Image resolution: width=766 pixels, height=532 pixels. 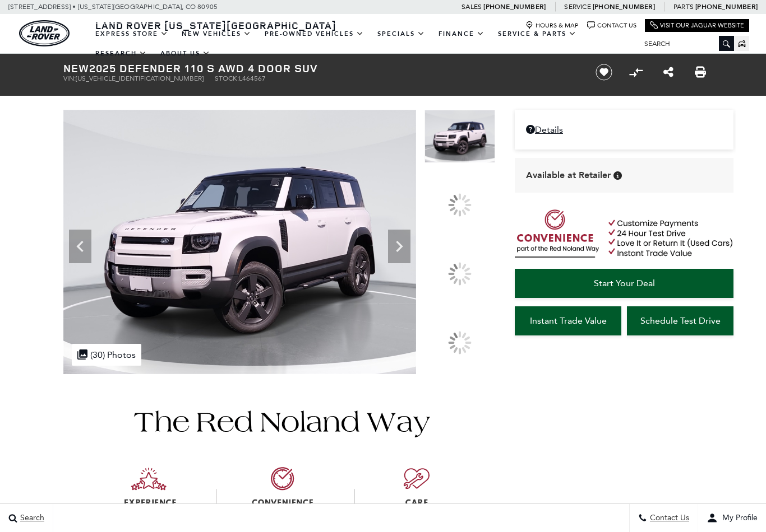 What do you see at coordinates (617, 175) in the screenshot?
I see `div: Vehicle is in stock and ready for immediate delivery. Due to demand, availability is subject to c...` at bounding box center [617, 175].